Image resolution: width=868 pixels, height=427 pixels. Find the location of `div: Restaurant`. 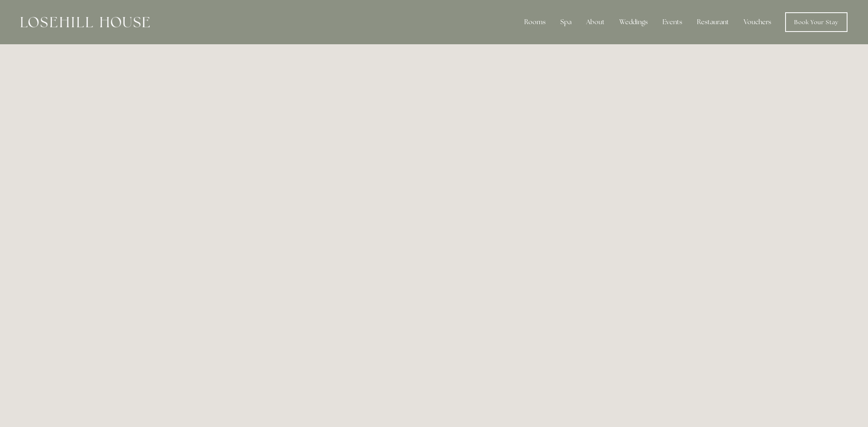

div: Restaurant is located at coordinates (714, 22).